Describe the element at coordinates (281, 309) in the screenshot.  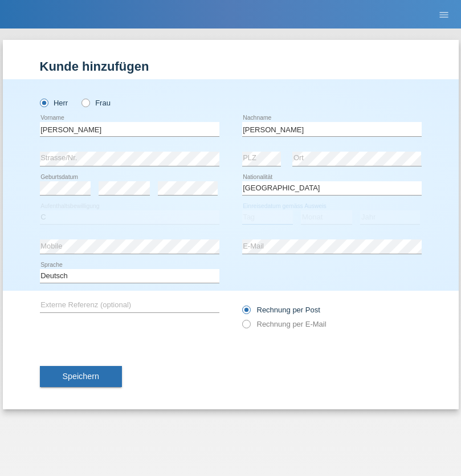
I see `label: Rechnung per Post` at that location.